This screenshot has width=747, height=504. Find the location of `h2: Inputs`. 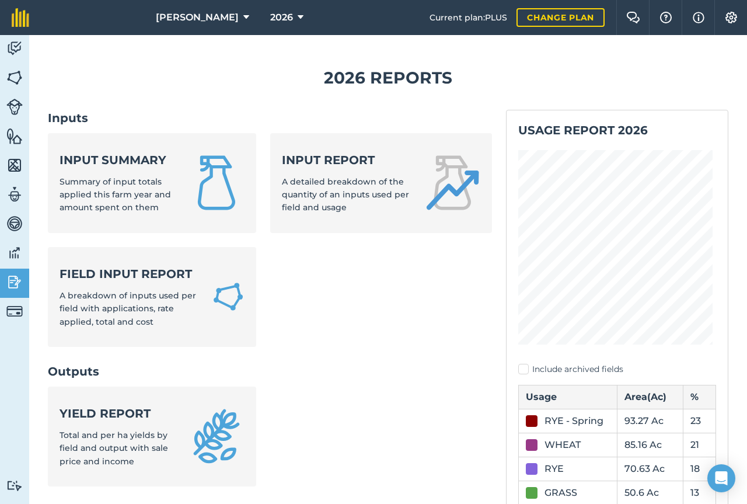

h2: Inputs is located at coordinates (270, 118).